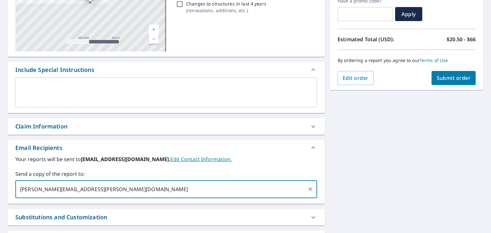 The image size is (491, 233). I want to click on button: Clear, so click(310, 189).